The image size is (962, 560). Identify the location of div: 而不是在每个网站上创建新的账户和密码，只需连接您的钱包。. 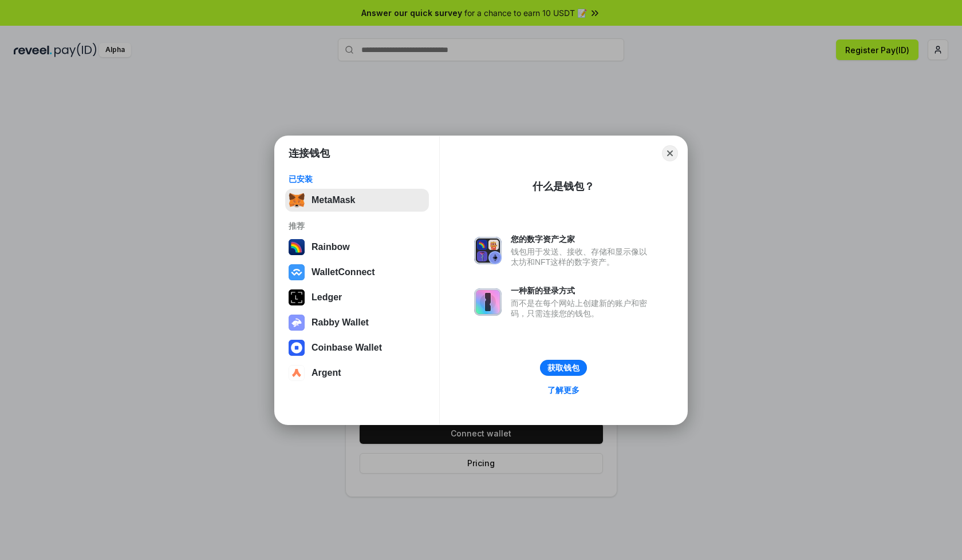
(582, 308).